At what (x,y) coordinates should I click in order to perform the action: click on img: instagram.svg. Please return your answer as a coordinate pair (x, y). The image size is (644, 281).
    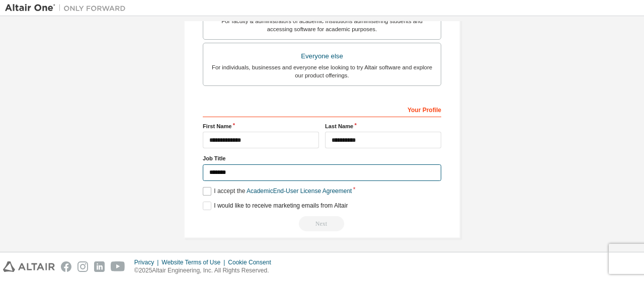
    Looking at the image, I should click on (83, 267).